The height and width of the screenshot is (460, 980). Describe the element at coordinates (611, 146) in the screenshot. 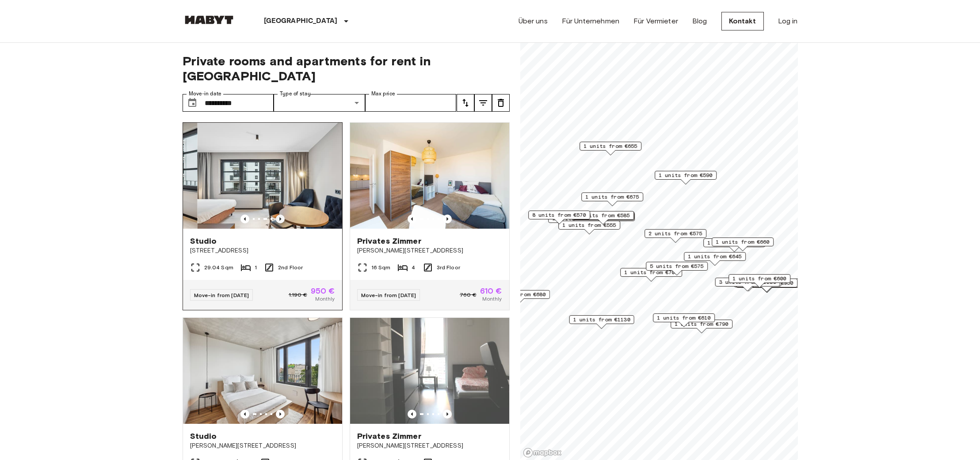

I see `span: 1 units from €655` at that location.